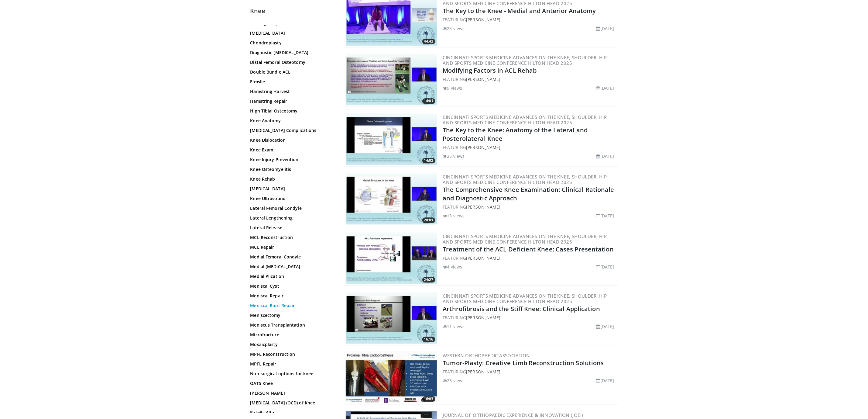  Describe the element at coordinates (292, 257) in the screenshot. I see `a: Medial Femoral Condyle` at that location.